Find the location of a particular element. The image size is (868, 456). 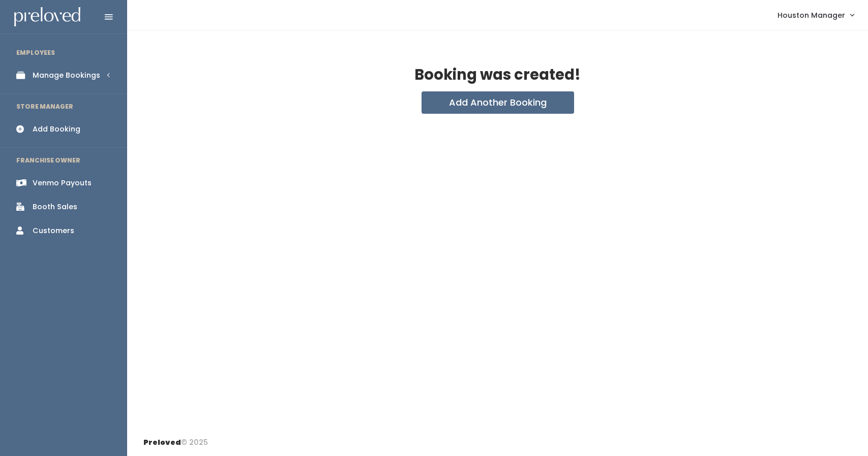

span: Houston Manager is located at coordinates (811, 15).